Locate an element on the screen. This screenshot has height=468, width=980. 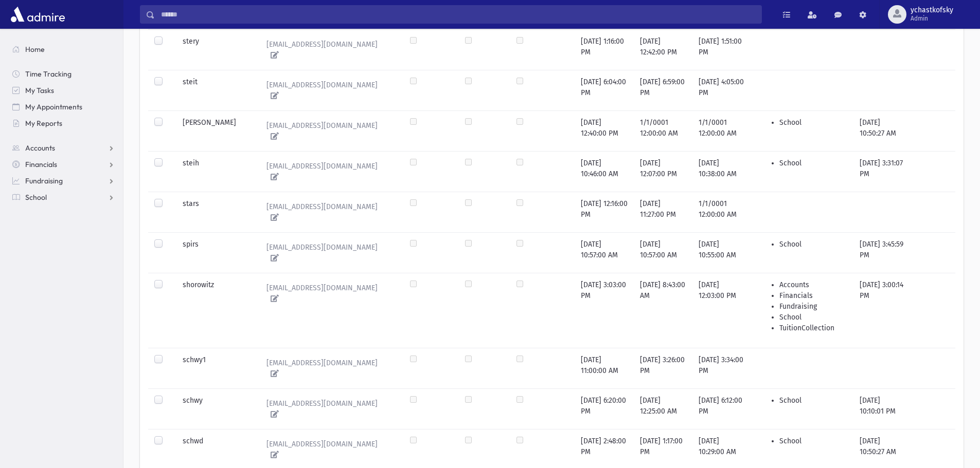
span: ychastkofsky is located at coordinates (932, 10).